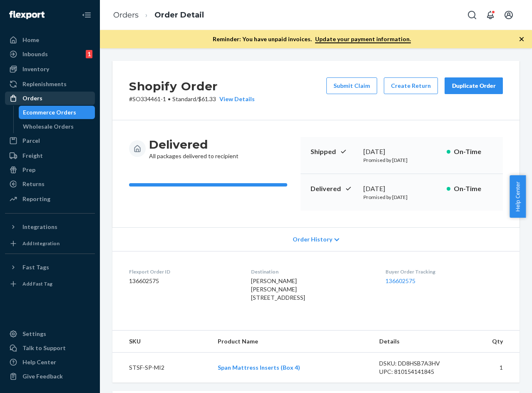 Image resolution: width=532 pixels, height=393 pixels. I want to click on button: Give Feedback, so click(50, 376).